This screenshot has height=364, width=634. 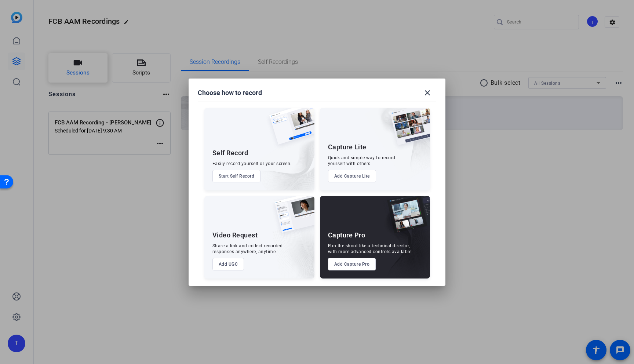 I want to click on div: Share a link and collect recorded responses anywhere, anytime., so click(x=248, y=249).